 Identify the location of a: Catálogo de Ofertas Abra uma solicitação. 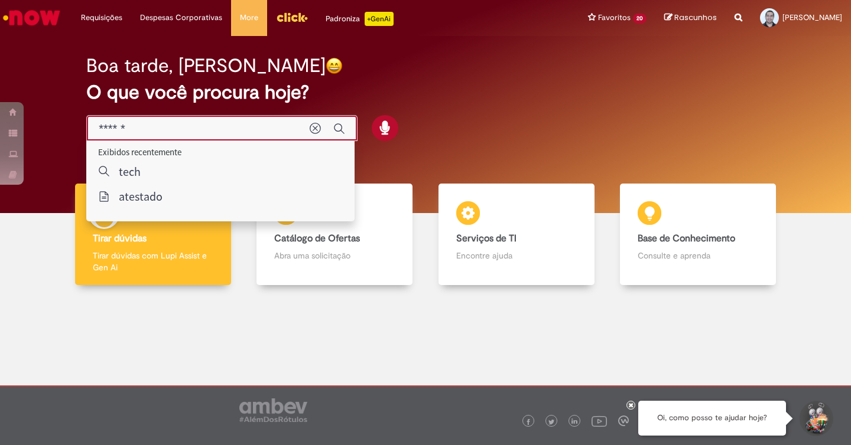
(335, 235).